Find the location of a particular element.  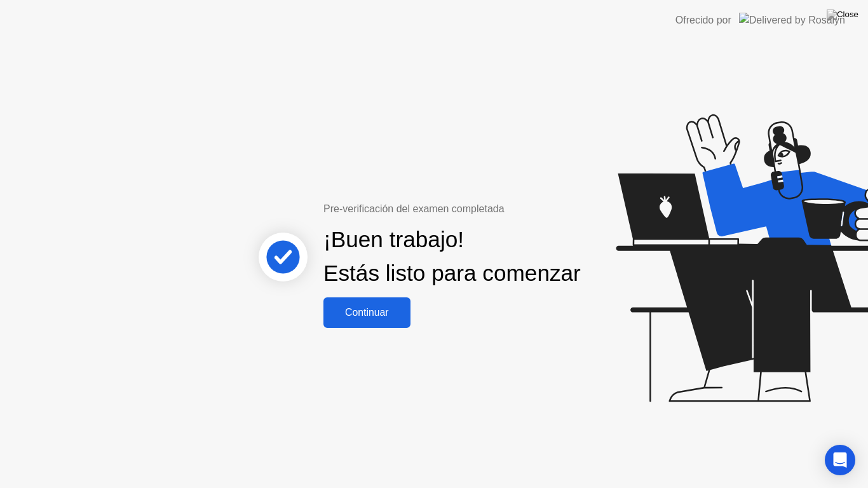

div: Ofrecido por is located at coordinates (704, 20).